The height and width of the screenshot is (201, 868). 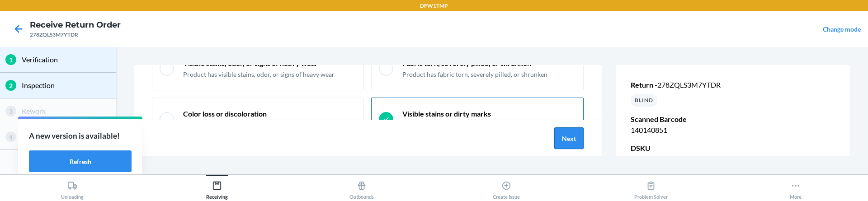 What do you see at coordinates (471, 114) in the screenshot?
I see `p: Visible stains or dirty marks` at bounding box center [471, 114].